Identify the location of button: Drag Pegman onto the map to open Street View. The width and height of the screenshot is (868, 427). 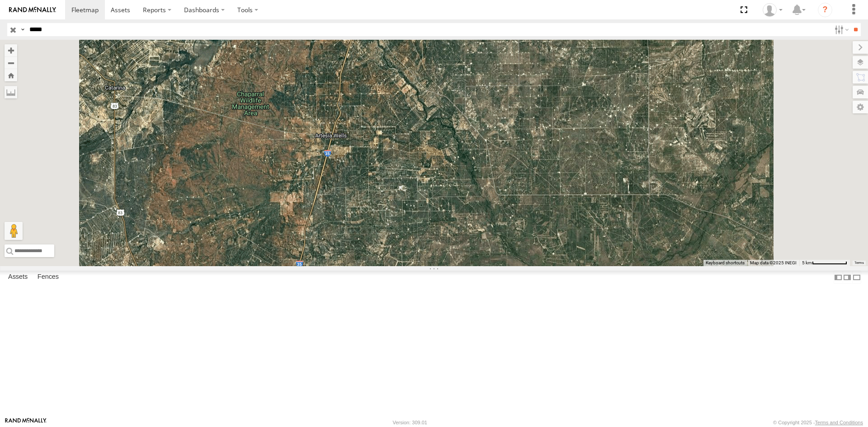
(13, 231).